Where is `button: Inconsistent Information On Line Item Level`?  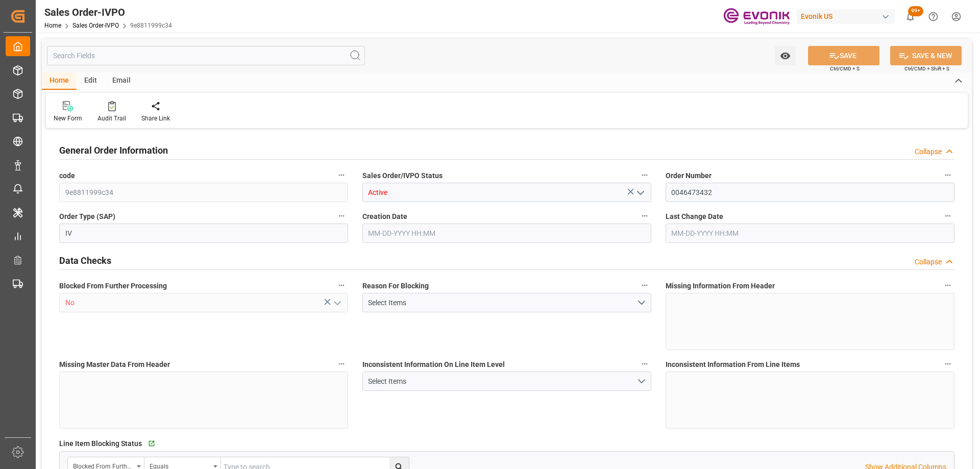
button: Inconsistent Information On Line Item Level is located at coordinates (645, 364).